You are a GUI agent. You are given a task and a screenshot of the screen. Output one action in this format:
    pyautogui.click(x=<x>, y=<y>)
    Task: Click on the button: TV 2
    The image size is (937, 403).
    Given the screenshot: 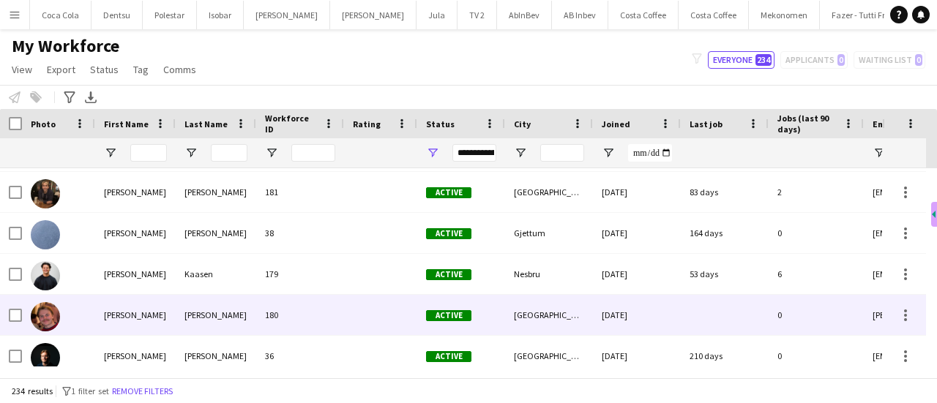 What is the action you would take?
    pyautogui.click(x=477, y=15)
    